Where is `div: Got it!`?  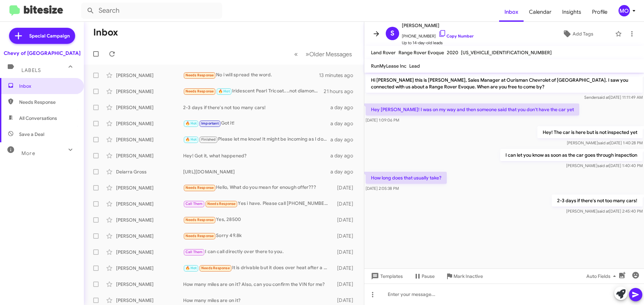
div: Got it! is located at coordinates (257, 123).